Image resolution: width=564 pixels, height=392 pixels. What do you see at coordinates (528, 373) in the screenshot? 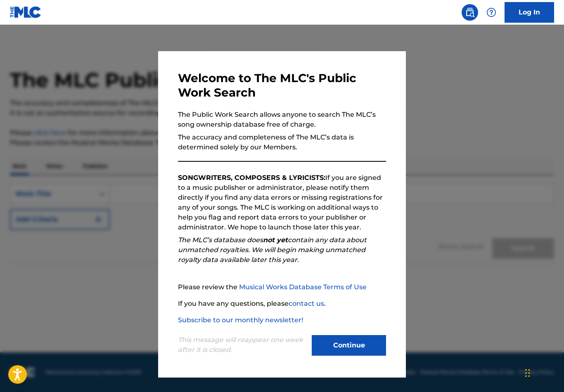
I see `div: Ziehen` at bounding box center [528, 373].